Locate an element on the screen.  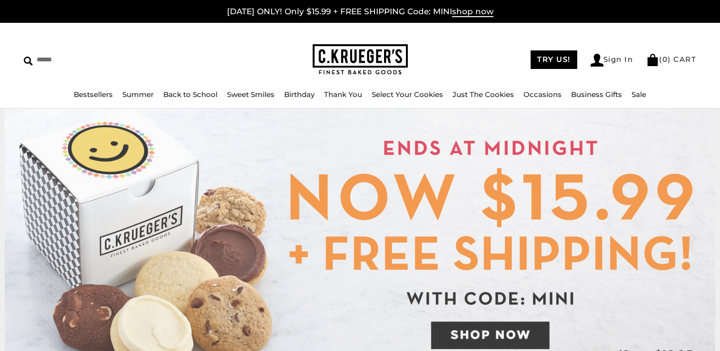
img: Account is located at coordinates (596, 60).